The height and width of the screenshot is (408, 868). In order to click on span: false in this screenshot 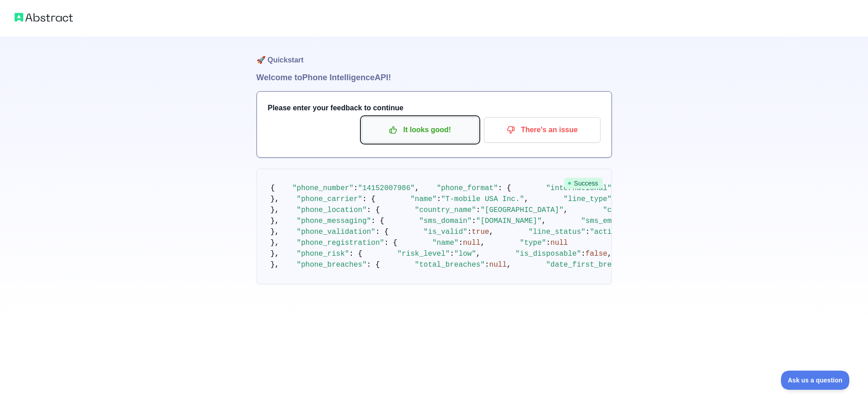, I will do `click(597, 254)`.